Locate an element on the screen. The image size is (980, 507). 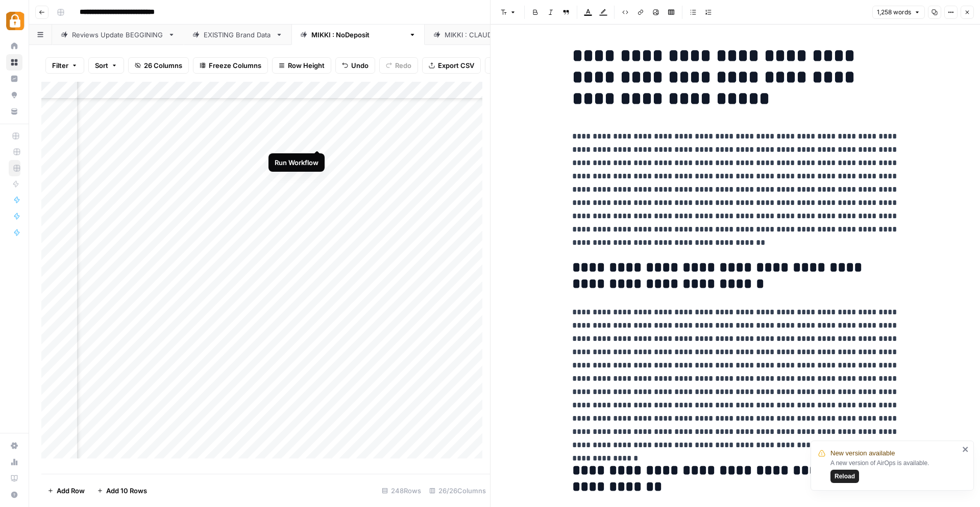
span: Redo is located at coordinates (403, 66).